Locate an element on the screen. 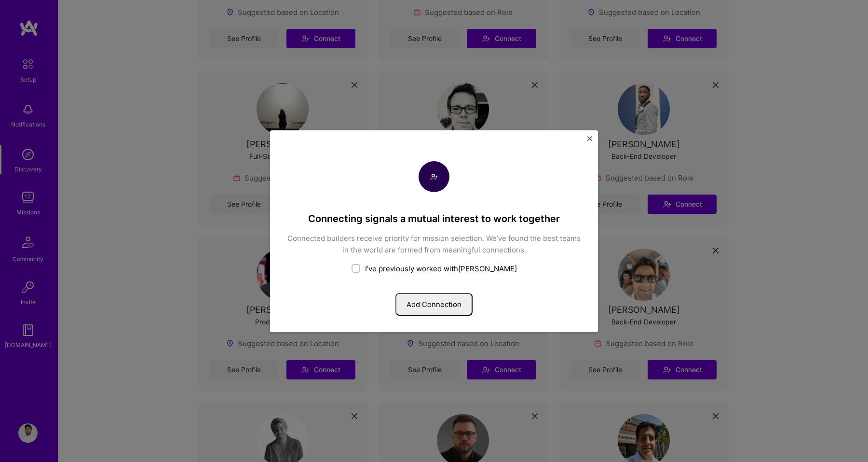 The height and width of the screenshot is (462, 868). button: Add Connection is located at coordinates (434, 304).